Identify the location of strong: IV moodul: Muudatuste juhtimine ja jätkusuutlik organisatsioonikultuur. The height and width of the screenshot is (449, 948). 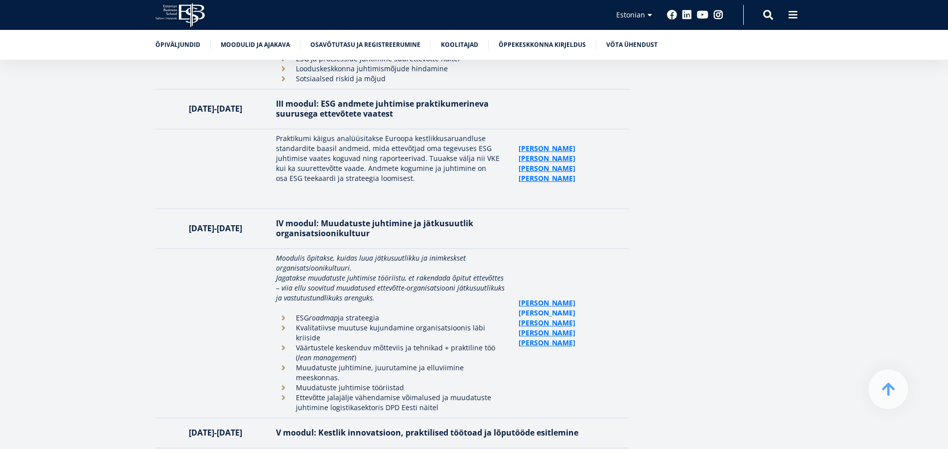
(375, 228).